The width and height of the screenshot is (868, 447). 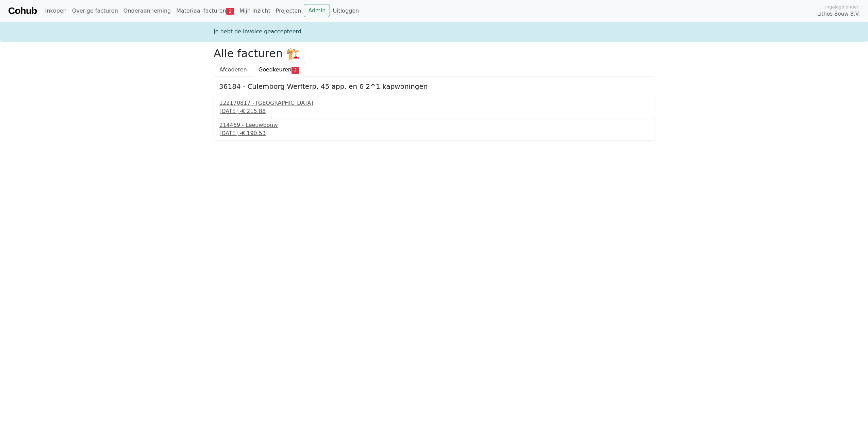 What do you see at coordinates (233, 70) in the screenshot?
I see `a: Afcoderen` at bounding box center [233, 70].